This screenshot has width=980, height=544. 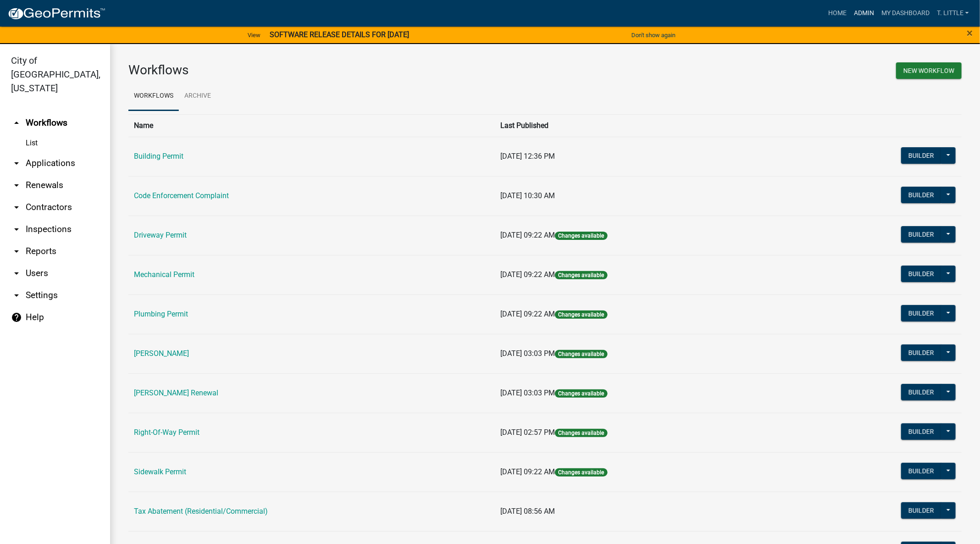 I want to click on a: View, so click(x=254, y=35).